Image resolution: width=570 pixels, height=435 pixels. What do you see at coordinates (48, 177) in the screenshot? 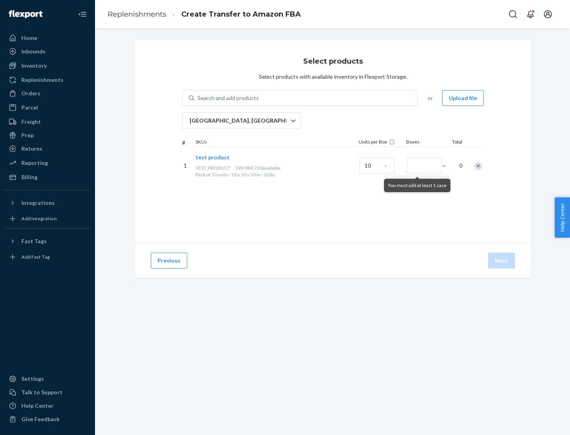
I see `a: Billing` at bounding box center [48, 177].